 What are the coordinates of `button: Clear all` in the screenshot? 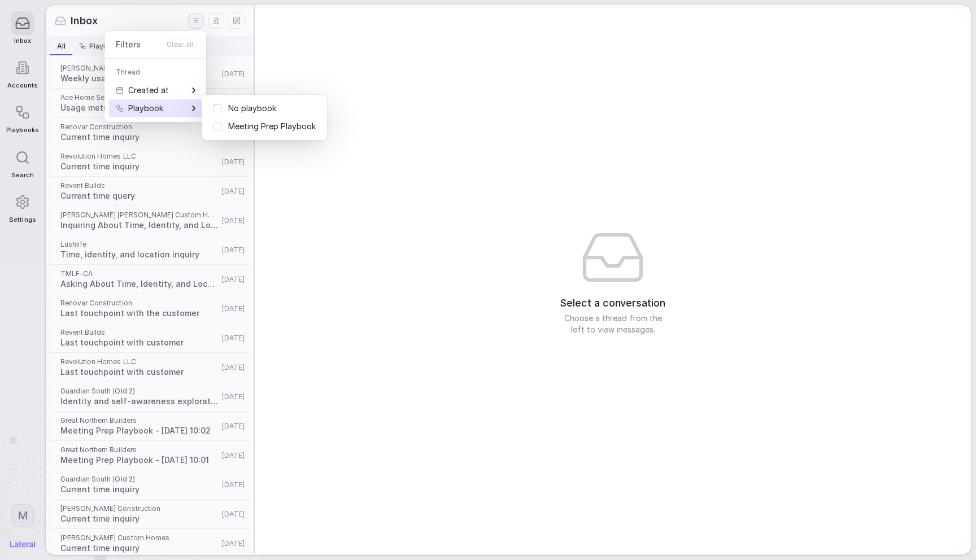 It's located at (180, 45).